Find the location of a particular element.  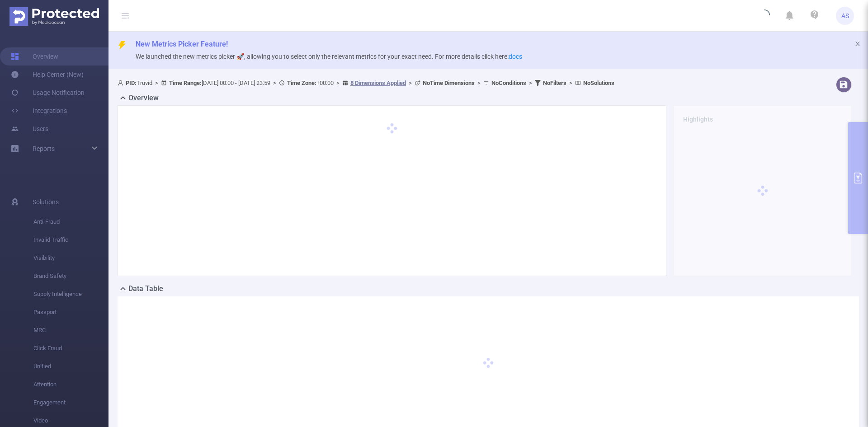

a: Usage Notification is located at coordinates (47, 93).